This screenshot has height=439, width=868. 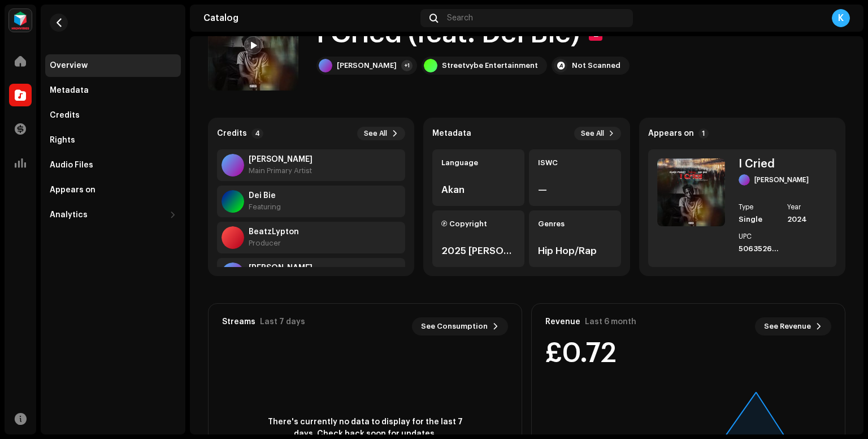 I want to click on re-m-nav-item: Audio Files, so click(x=113, y=165).